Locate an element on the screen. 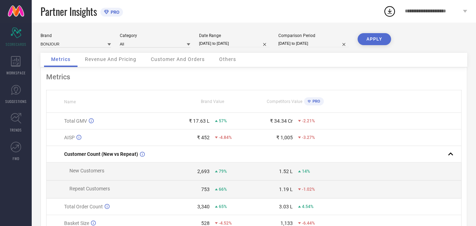 The width and height of the screenshot is (476, 226). span: AISP is located at coordinates (69, 138).